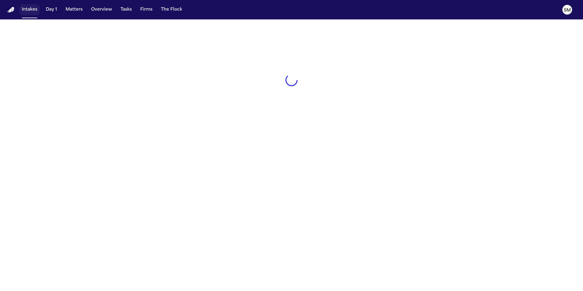 The height and width of the screenshot is (291, 583). I want to click on a: Tasks, so click(126, 10).